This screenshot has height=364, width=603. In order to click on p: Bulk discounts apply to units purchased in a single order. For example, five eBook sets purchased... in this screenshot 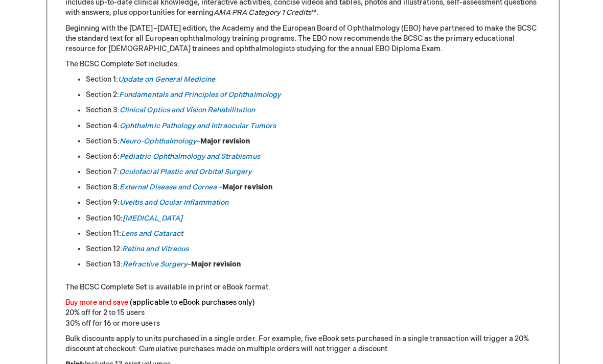, I will do `click(302, 343)`.